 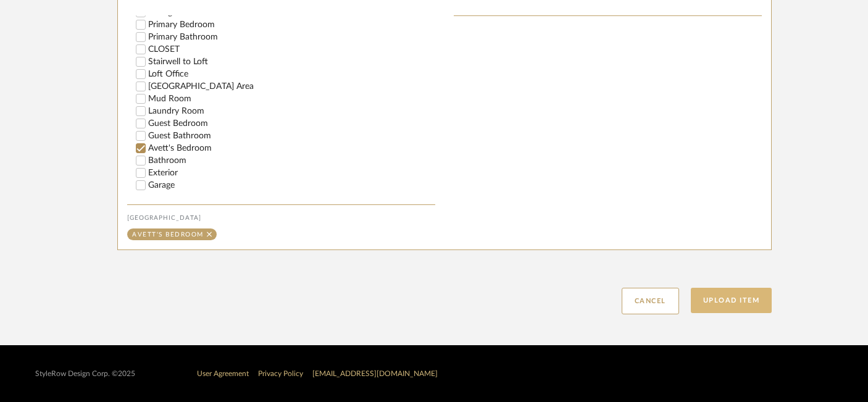 I want to click on label: Mud Room, so click(x=291, y=99).